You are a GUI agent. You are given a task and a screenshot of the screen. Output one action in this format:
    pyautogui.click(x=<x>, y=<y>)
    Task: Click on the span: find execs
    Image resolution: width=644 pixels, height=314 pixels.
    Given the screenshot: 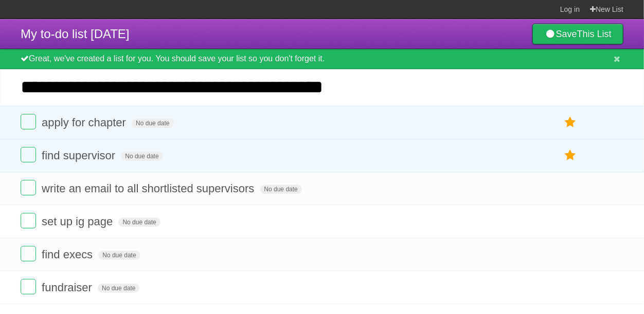 What is the action you would take?
    pyautogui.click(x=69, y=254)
    